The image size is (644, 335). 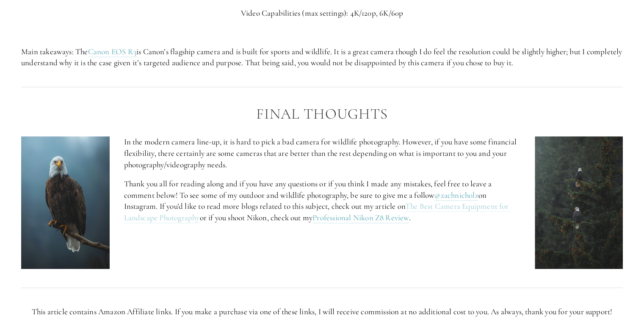 I want to click on p: Video Capabilities (max settings): 4K/120p, 6K/60p, so click(x=322, y=13).